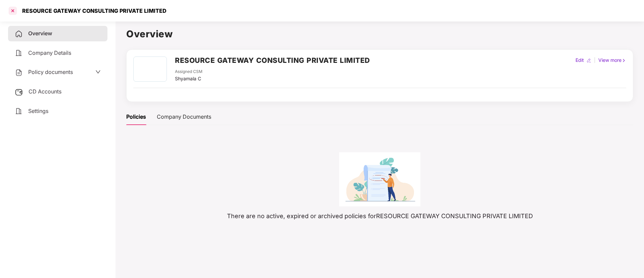 The height and width of the screenshot is (278, 644). I want to click on div: Policies, so click(136, 117).